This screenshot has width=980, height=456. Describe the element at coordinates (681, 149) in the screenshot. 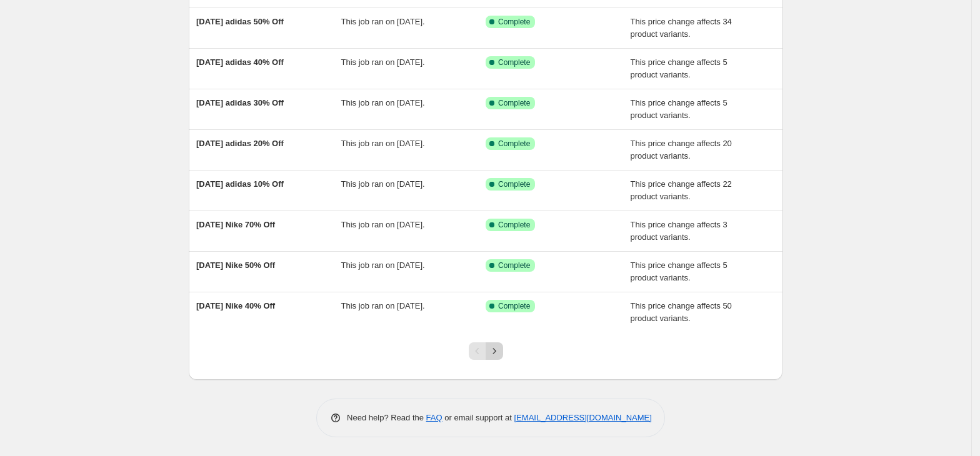

I see `span: This price change affects 20 product variants.` at that location.